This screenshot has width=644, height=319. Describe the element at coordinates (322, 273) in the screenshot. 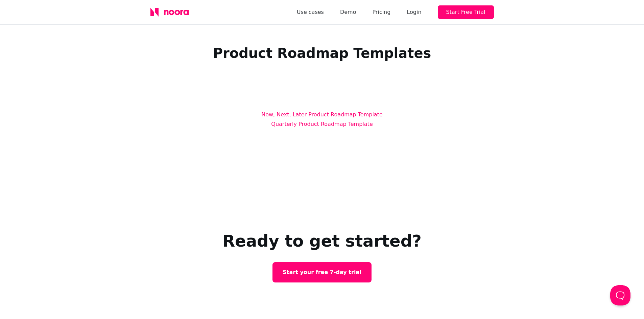

I see `a: Start your free 7-day trial` at that location.